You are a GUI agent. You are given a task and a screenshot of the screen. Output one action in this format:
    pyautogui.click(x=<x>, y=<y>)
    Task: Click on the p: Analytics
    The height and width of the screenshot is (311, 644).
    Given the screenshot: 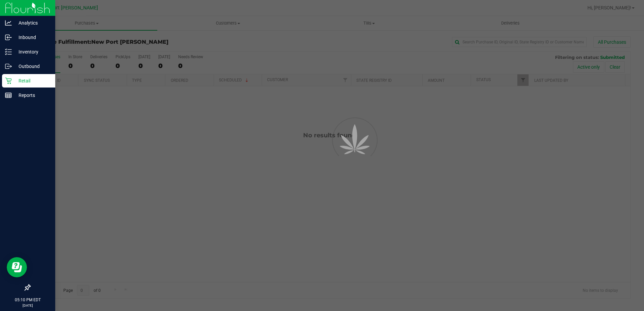 What is the action you would take?
    pyautogui.click(x=32, y=23)
    